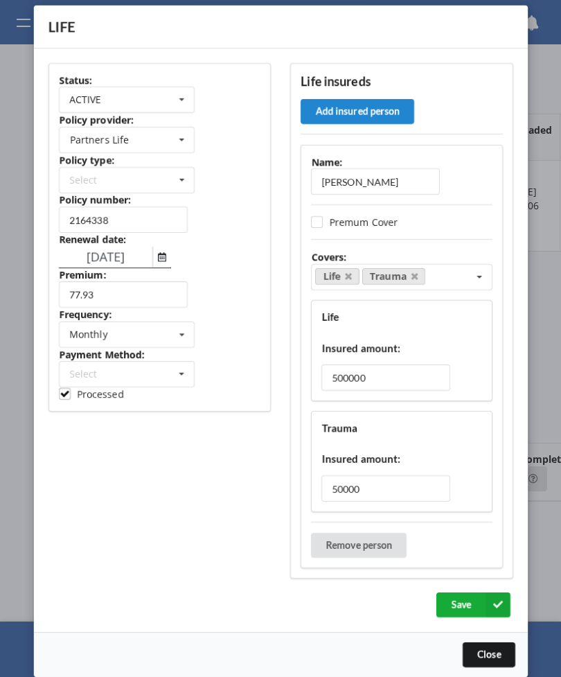  I want to click on b: Policy number:, so click(95, 200).